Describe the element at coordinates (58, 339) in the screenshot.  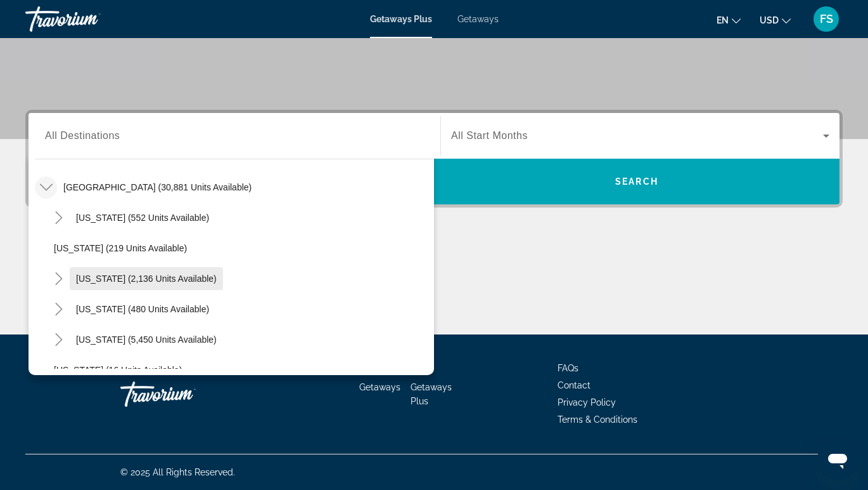
I see `button: Toggle Florida (5,450 units available)` at that location.